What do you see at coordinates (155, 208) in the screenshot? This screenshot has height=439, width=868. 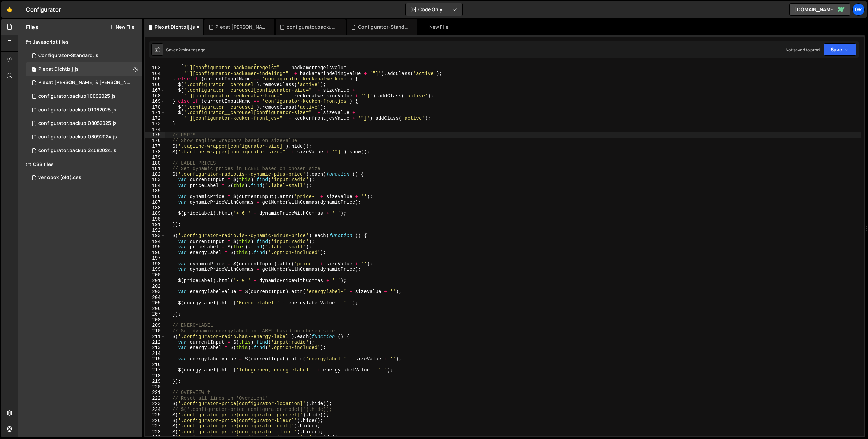 I see `div: 188` at bounding box center [155, 208].